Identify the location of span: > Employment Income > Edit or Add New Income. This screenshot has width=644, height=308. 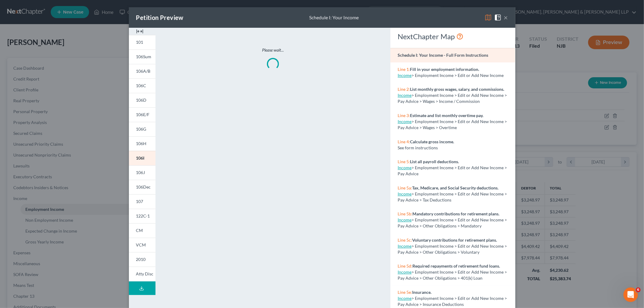
(457, 75).